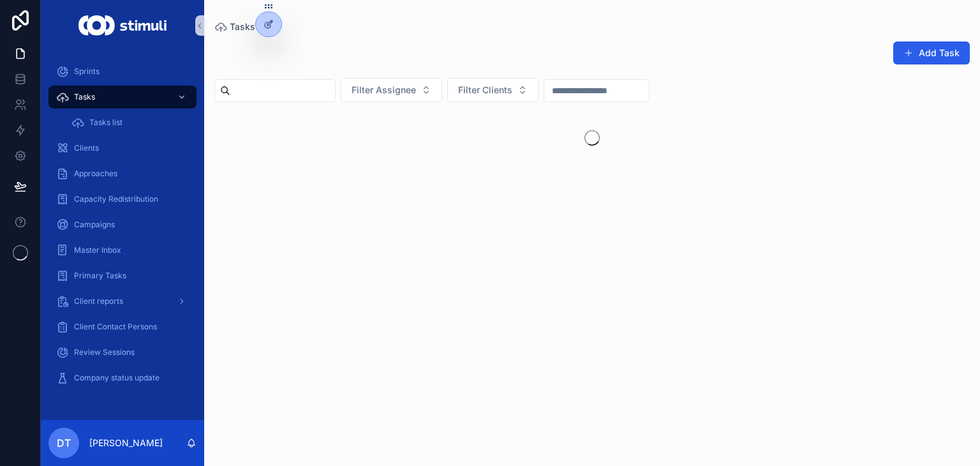  What do you see at coordinates (122, 352) in the screenshot?
I see `a: Review Sessions` at bounding box center [122, 352].